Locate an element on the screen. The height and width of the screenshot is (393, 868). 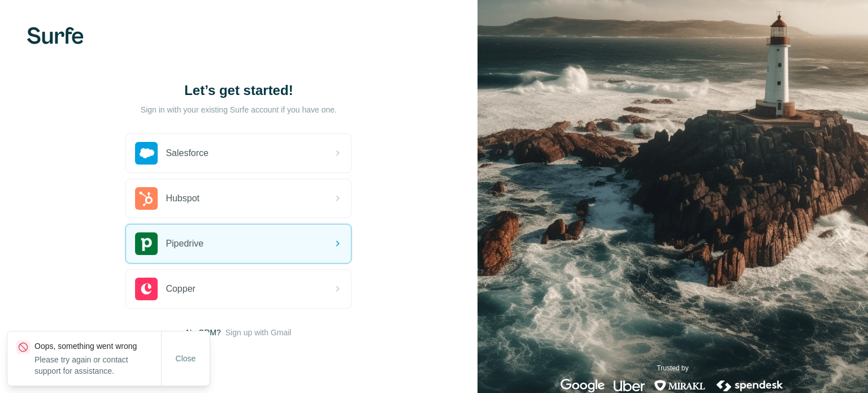
img: copper's logo is located at coordinates (147, 289).